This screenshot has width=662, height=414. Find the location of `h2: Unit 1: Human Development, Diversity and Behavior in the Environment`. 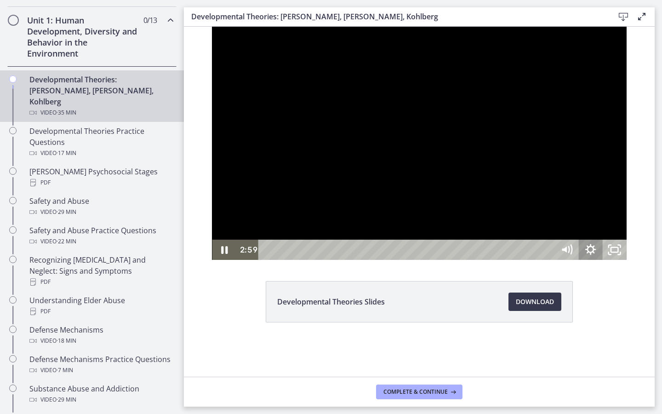

h2: Unit 1: Human Development, Diversity and Behavior in the Environment is located at coordinates (83, 37).